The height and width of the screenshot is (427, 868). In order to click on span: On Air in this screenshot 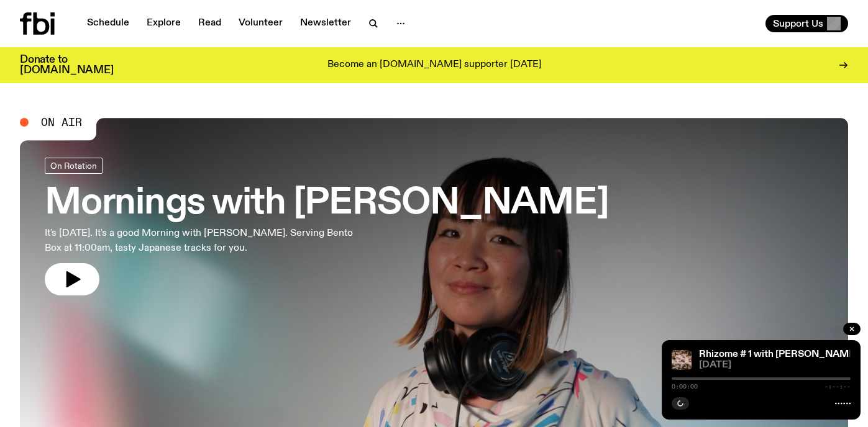, I will do `click(61, 122)`.